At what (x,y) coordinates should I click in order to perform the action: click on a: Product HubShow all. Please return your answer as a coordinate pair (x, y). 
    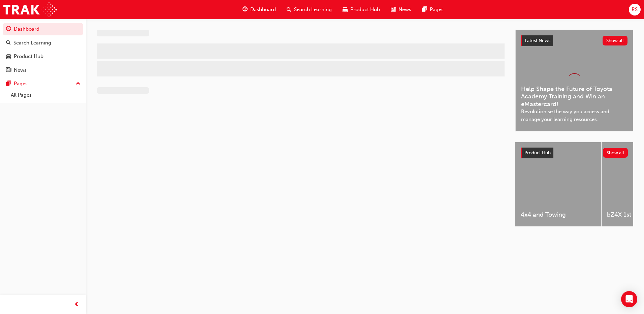
    Looking at the image, I should click on (574, 153).